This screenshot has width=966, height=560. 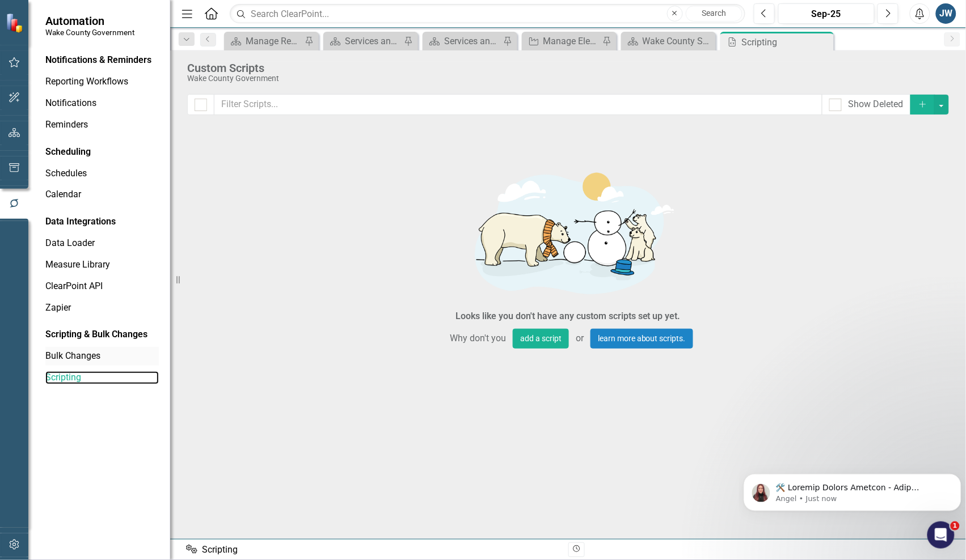 What do you see at coordinates (22, 43) in the screenshot?
I see `img: Profile image for Angel` at bounding box center [22, 43].